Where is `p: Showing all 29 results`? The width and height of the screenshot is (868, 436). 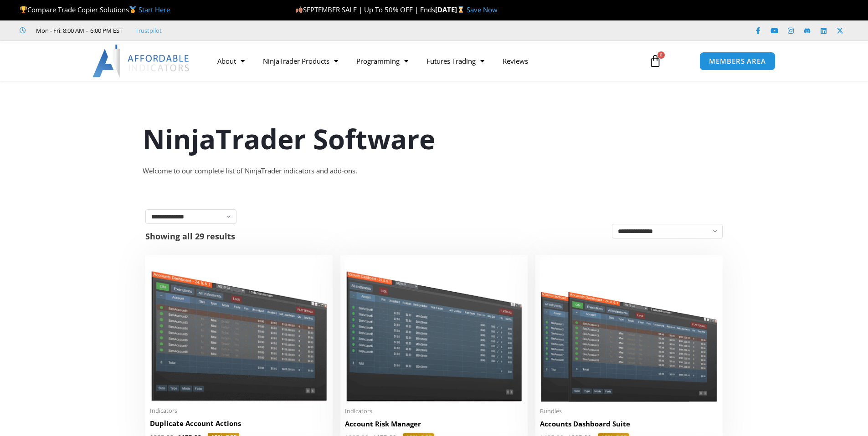
p: Showing all 29 results is located at coordinates (190, 236).